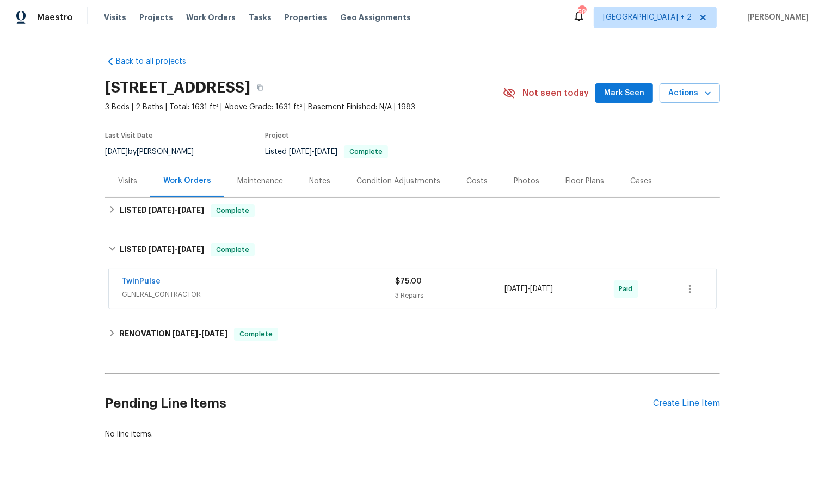 This screenshot has width=825, height=504. I want to click on div: Floor Plans, so click(585, 181).